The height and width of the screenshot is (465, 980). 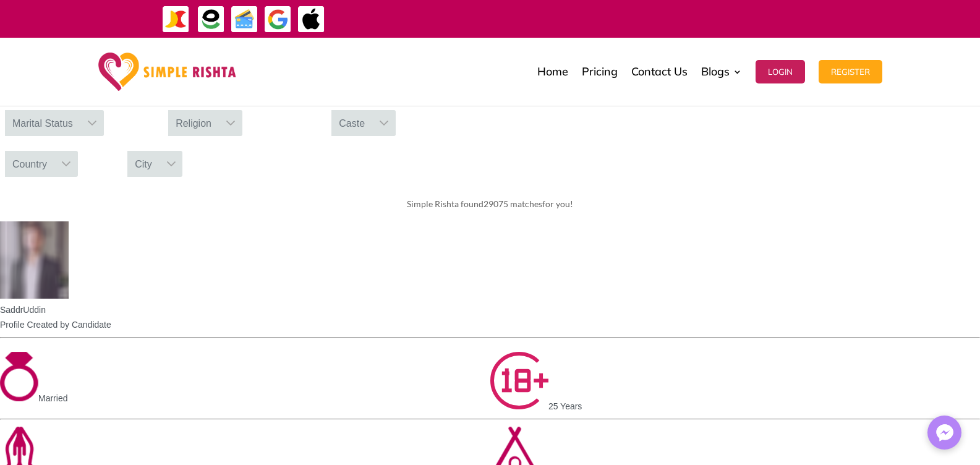 What do you see at coordinates (211, 19) in the screenshot?
I see `img: EasyPaisa-icon` at bounding box center [211, 19].